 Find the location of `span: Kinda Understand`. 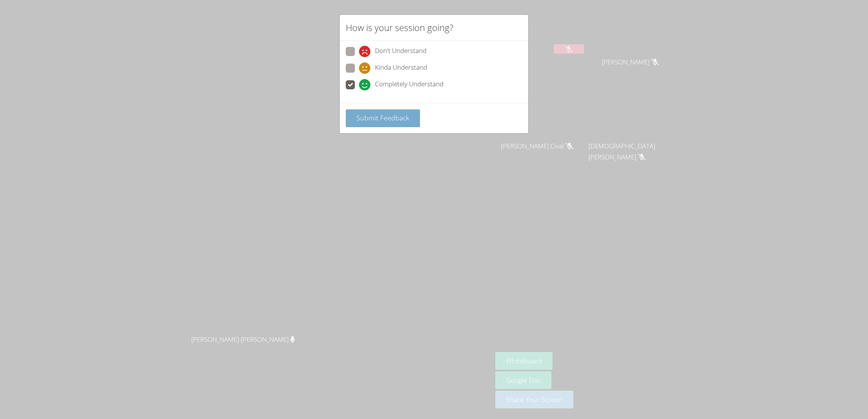

span: Kinda Understand is located at coordinates (401, 68).